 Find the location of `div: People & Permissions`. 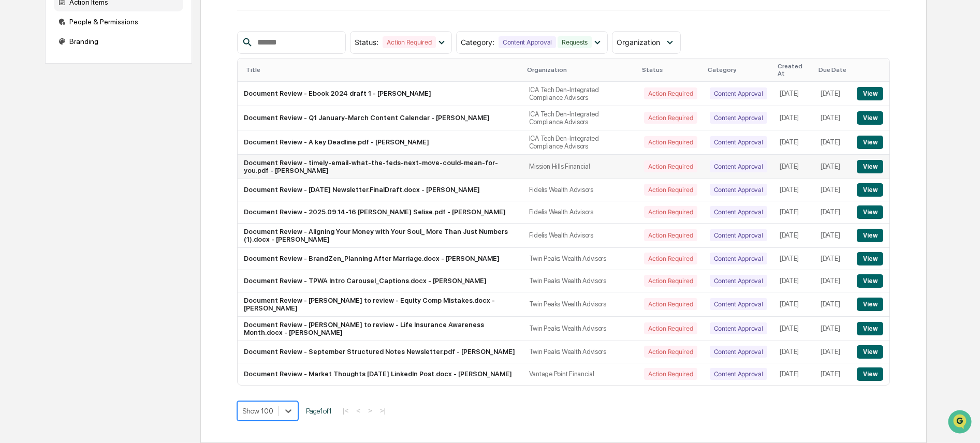

div: People & Permissions is located at coordinates (119, 22).